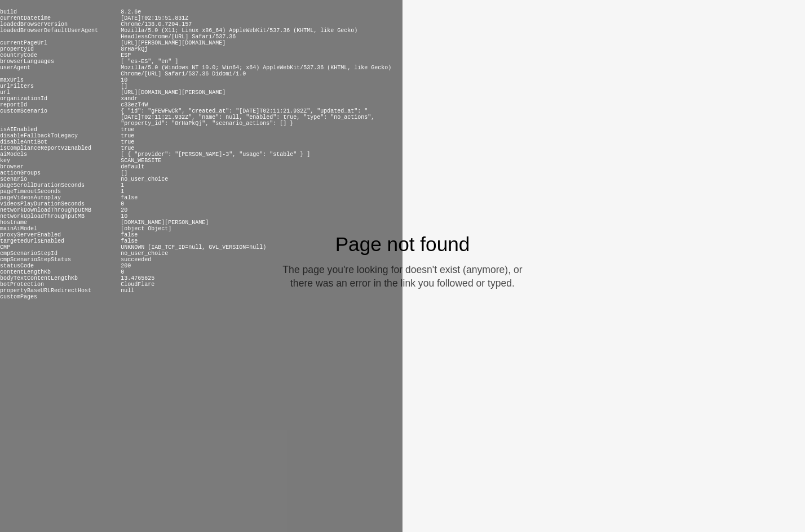 This screenshot has width=805, height=532. I want to click on pre: 8.2.6e, so click(131, 12).